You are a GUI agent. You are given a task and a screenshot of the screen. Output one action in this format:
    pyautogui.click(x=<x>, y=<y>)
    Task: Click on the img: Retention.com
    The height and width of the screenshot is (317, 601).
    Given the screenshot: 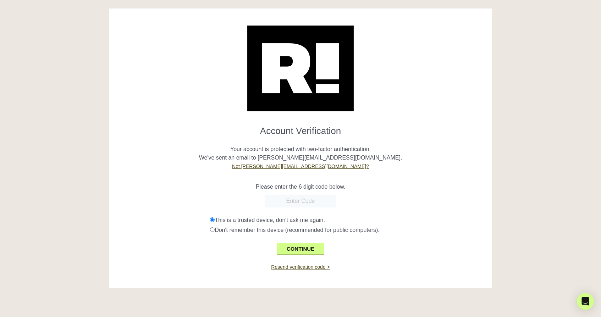 What is the action you would take?
    pyautogui.click(x=300, y=68)
    